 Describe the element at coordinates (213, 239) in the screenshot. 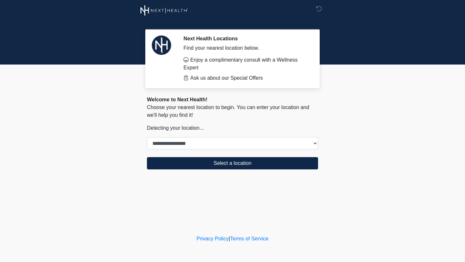

I see `a: Privacy Policy` at that location.